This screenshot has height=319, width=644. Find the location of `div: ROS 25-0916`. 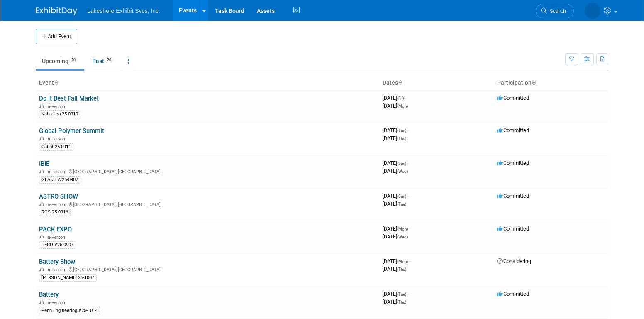

div: ROS 25-0916 is located at coordinates (55, 212).